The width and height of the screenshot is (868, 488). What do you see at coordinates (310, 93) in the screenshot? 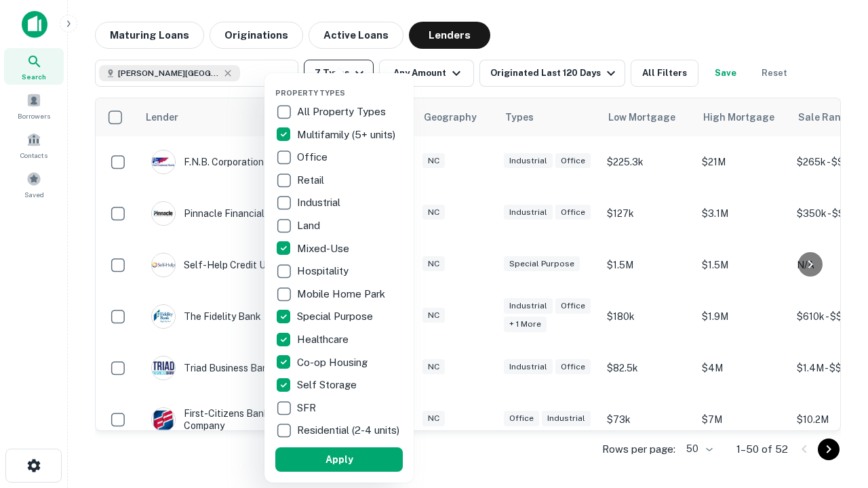
I see `span: Property Types` at bounding box center [310, 93].